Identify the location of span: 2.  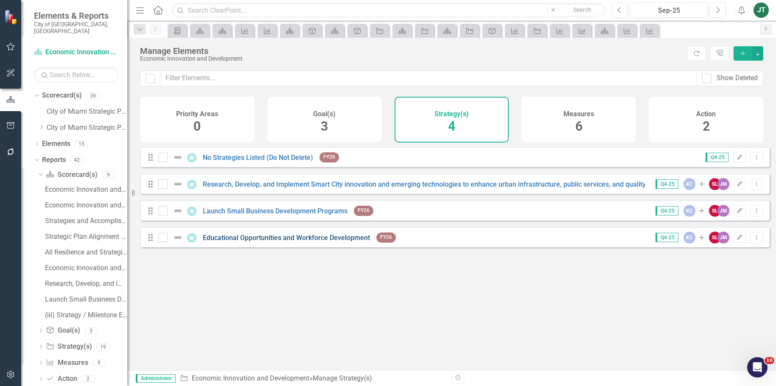
(706, 126).